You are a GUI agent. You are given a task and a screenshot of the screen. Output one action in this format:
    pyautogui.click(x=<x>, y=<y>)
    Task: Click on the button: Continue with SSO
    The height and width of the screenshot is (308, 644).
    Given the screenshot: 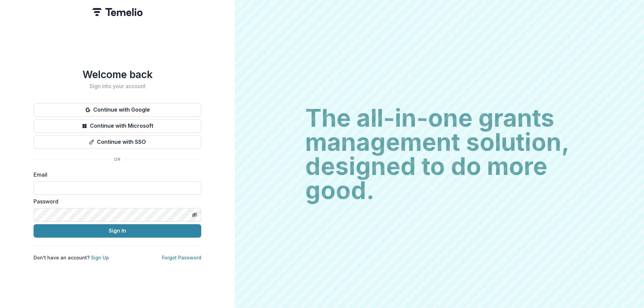 What is the action you would take?
    pyautogui.click(x=117, y=142)
    